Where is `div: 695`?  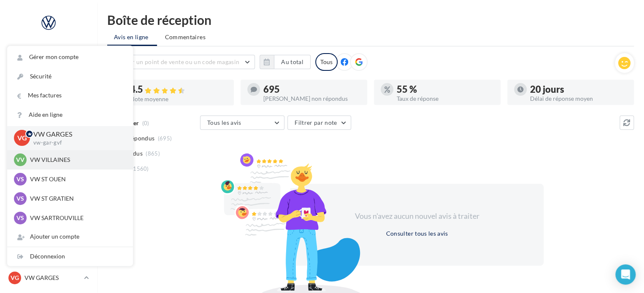
div: 695 is located at coordinates (312, 89).